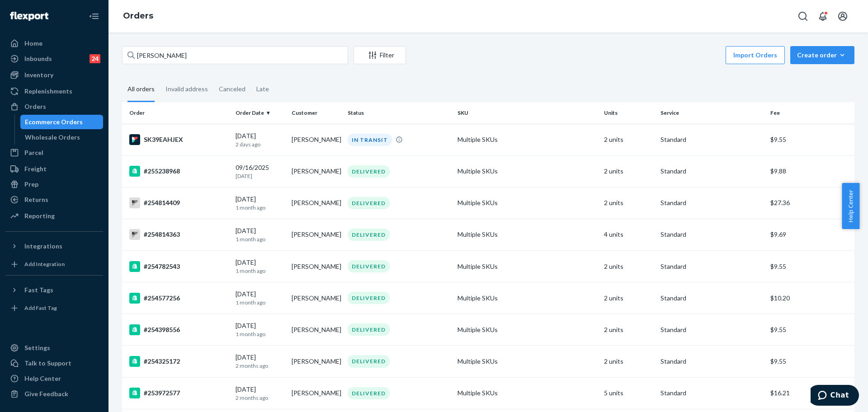 This screenshot has height=412, width=868. I want to click on div: Returns, so click(36, 200).